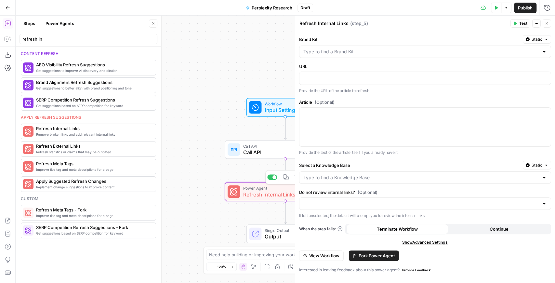  Describe the element at coordinates (284, 110) in the screenshot. I see `span: Input Settings` at that location.